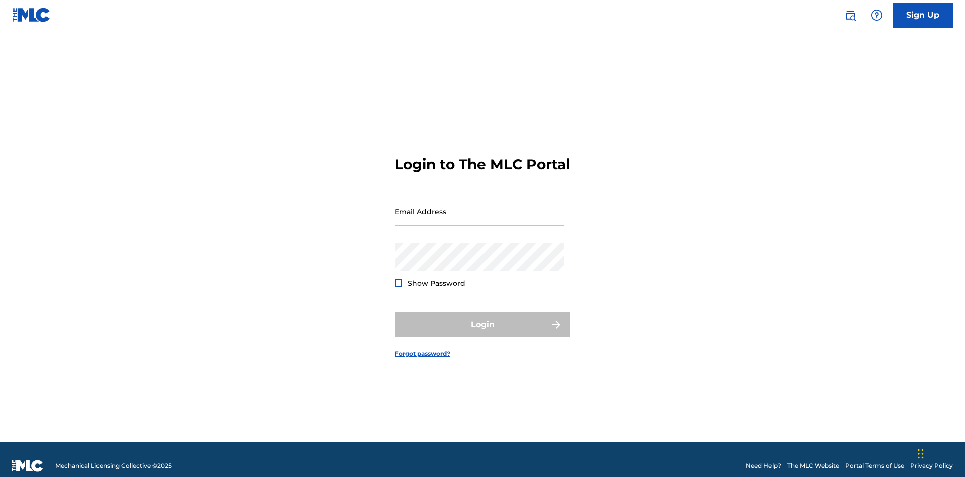 This screenshot has height=477, width=965. Describe the element at coordinates (28, 466) in the screenshot. I see `img: logo` at that location.